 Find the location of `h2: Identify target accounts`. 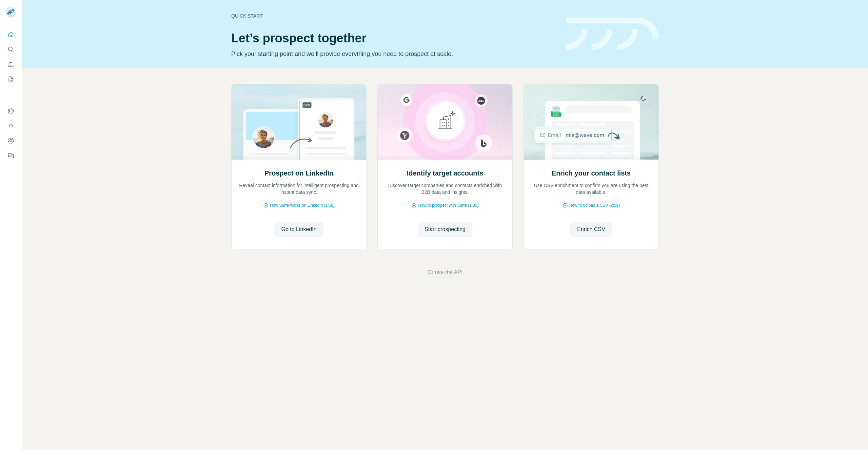

h2: Identify target accounts is located at coordinates (445, 173).